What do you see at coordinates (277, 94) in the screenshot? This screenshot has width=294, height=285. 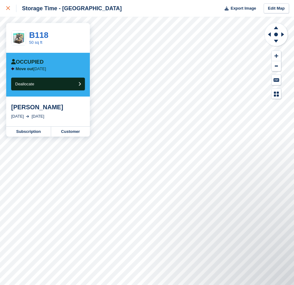 I see `button: Map Legend` at bounding box center [277, 94].